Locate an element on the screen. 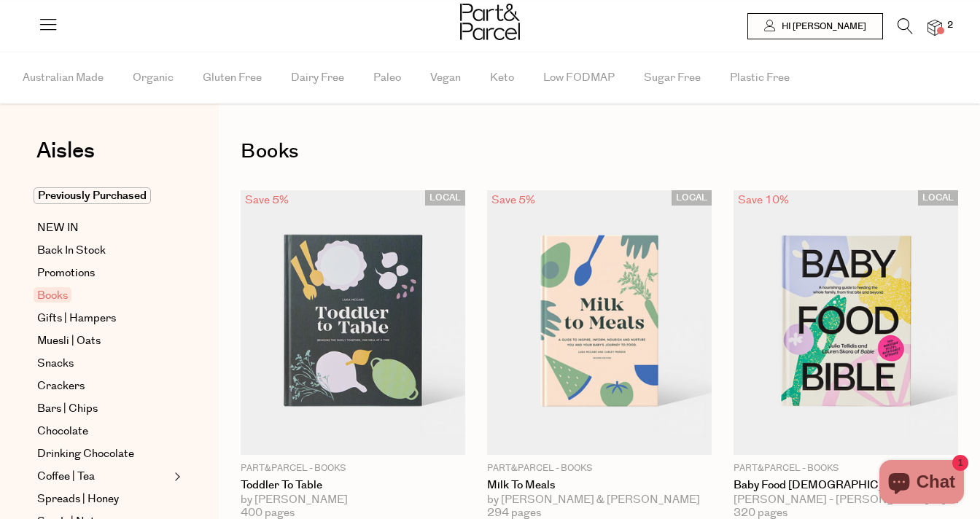  span: Spreads | Honey is located at coordinates (78, 499).